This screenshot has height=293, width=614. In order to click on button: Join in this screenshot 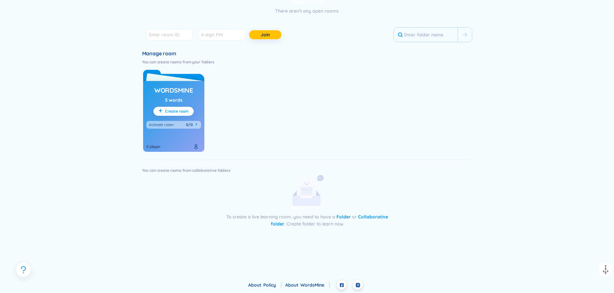, I will do `click(265, 35)`.